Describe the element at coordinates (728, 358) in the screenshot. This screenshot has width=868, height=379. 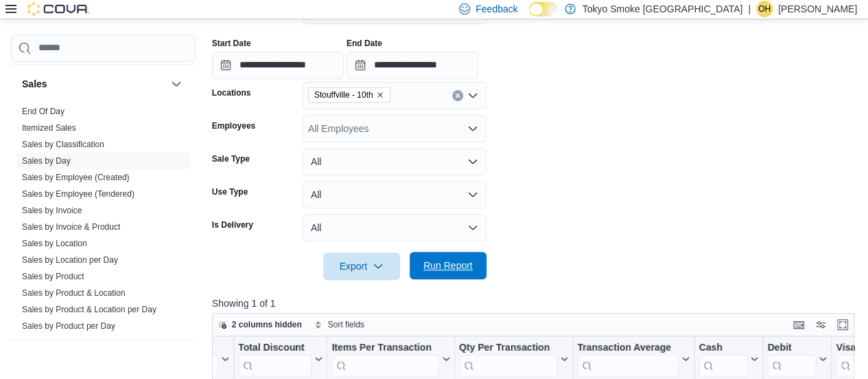
I see `button: Cash` at that location.